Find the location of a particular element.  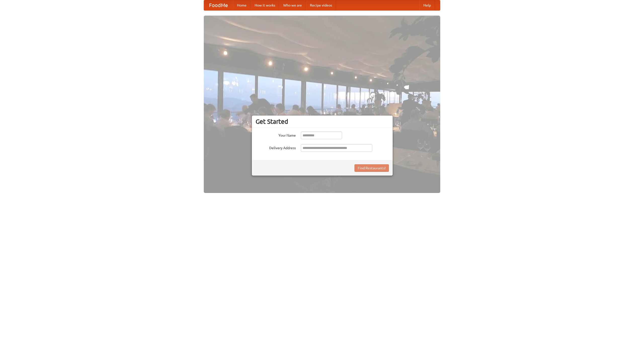

h3: Get Started is located at coordinates (322, 122).